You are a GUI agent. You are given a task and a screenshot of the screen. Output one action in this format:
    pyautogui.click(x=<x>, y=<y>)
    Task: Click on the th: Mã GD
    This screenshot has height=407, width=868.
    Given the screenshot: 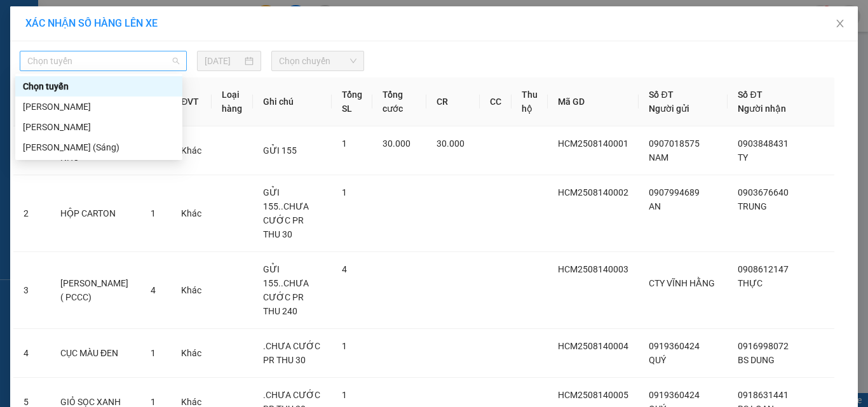 What is the action you would take?
    pyautogui.click(x=593, y=102)
    